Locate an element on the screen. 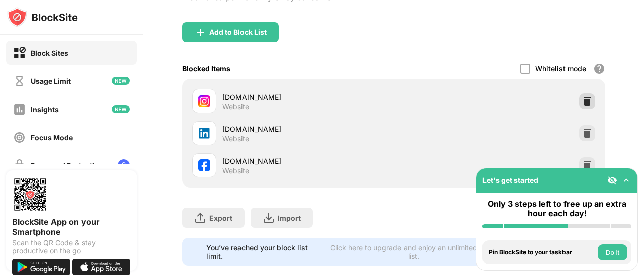  img: block-on.svg is located at coordinates (19, 53).